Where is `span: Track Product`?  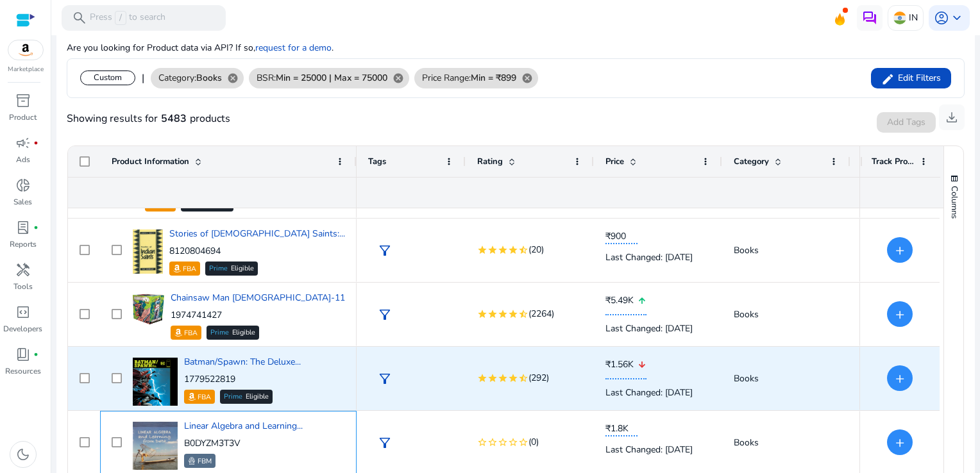
span: Track Product is located at coordinates (892, 162).